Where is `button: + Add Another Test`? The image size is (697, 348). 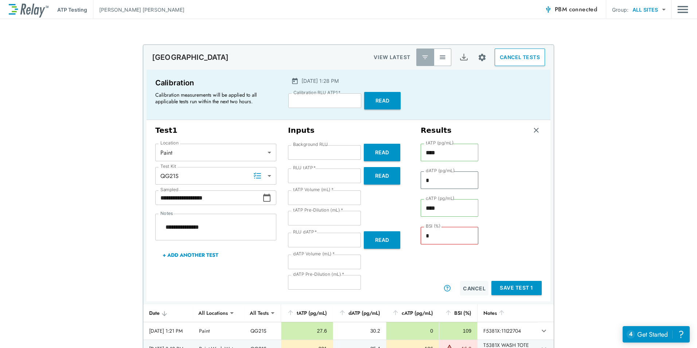
button: + Add Another Test is located at coordinates (190, 255).